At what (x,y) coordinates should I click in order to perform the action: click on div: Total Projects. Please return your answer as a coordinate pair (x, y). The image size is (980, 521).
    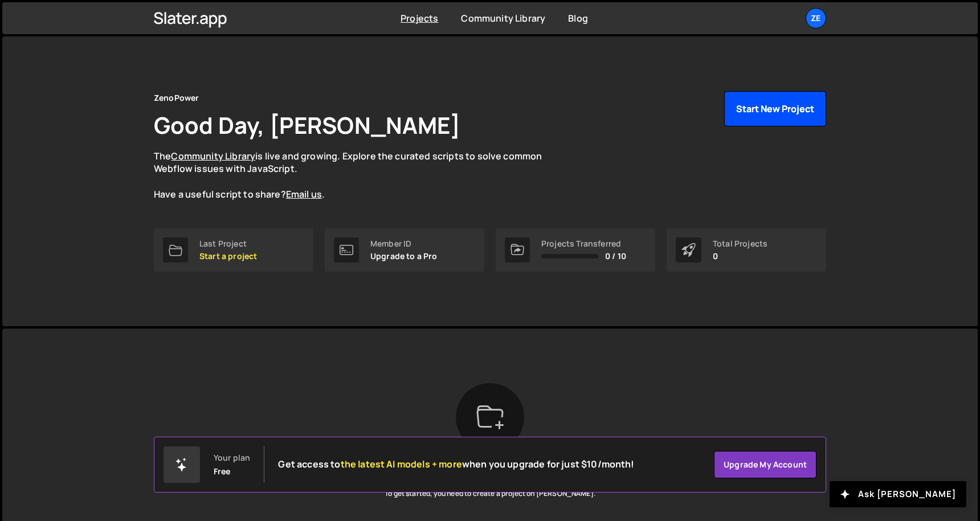
    Looking at the image, I should click on (740, 244).